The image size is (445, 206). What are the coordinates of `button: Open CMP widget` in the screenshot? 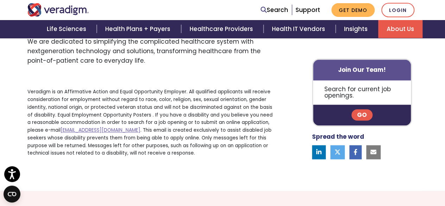 It's located at (12, 194).